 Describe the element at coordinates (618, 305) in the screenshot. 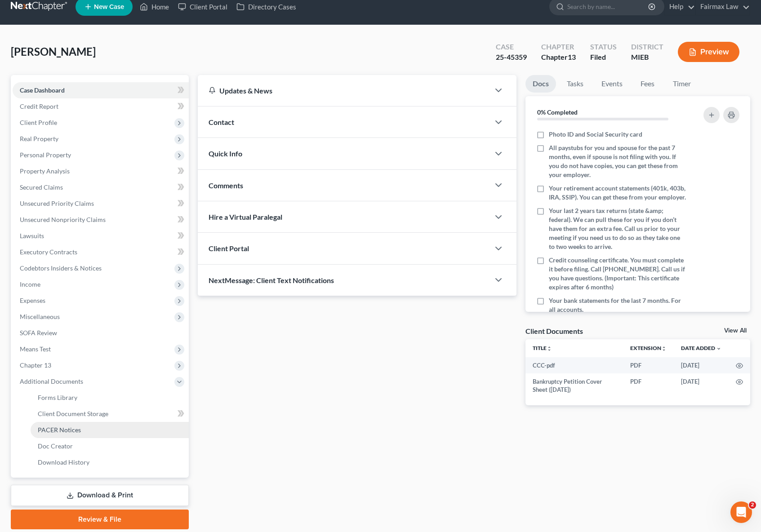

I see `span: Your bank statements for the last 7 months. For all accounts.` at that location.